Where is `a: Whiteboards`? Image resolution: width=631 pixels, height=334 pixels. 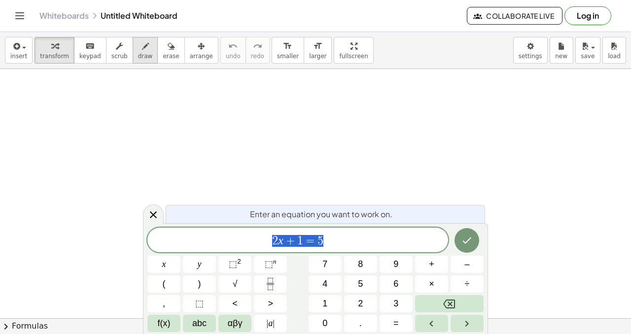 a: Whiteboards is located at coordinates (64, 16).